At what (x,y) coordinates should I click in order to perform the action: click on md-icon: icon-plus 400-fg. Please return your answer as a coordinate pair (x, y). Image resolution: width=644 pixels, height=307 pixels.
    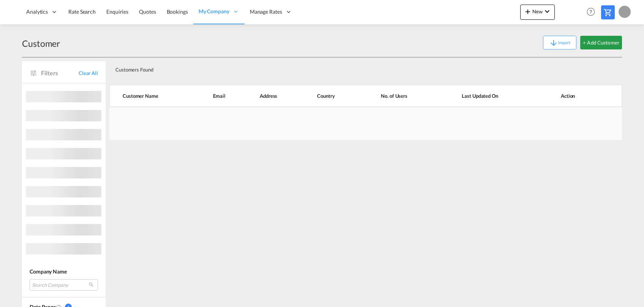
    Looking at the image, I should click on (528, 11).